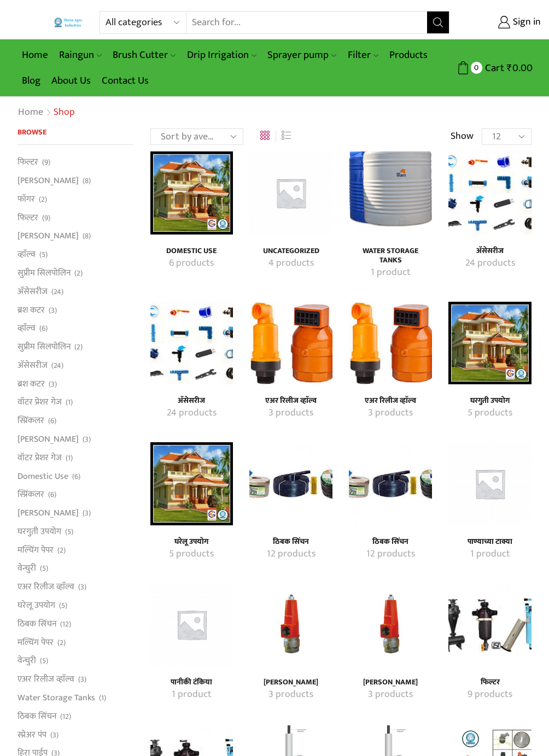  Describe the element at coordinates (64, 112) in the screenshot. I see `h1: Shop` at that location.